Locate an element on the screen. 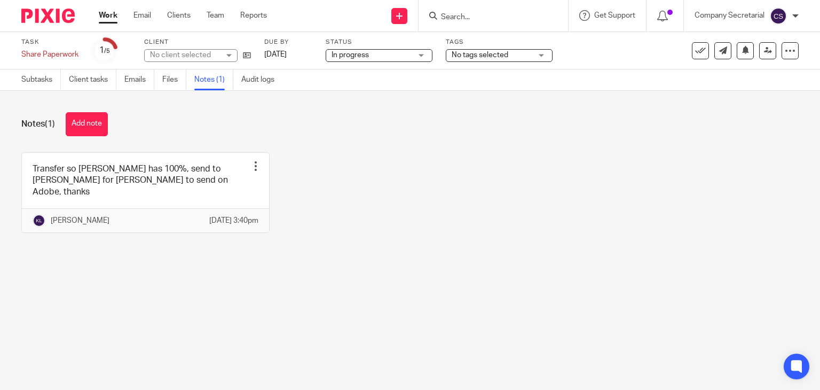 The height and width of the screenshot is (390, 820). h1: Notes is located at coordinates (38, 124).